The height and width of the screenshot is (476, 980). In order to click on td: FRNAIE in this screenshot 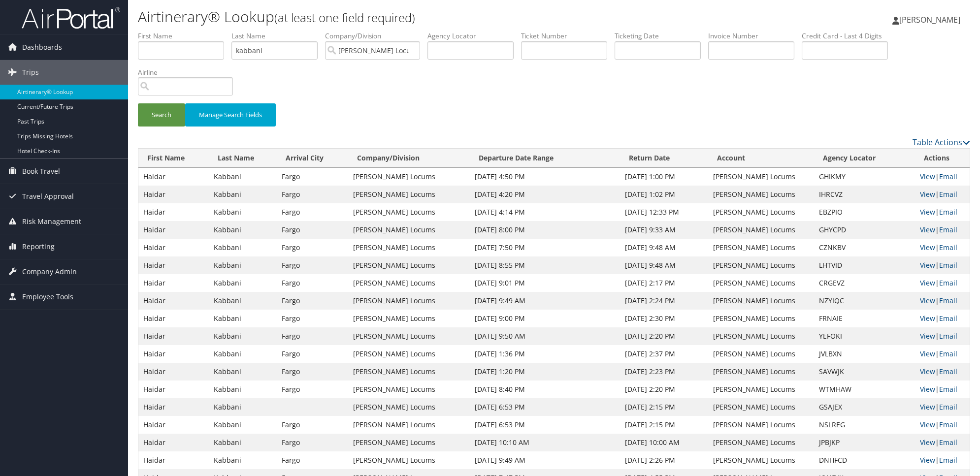, I will do `click(864, 319)`.